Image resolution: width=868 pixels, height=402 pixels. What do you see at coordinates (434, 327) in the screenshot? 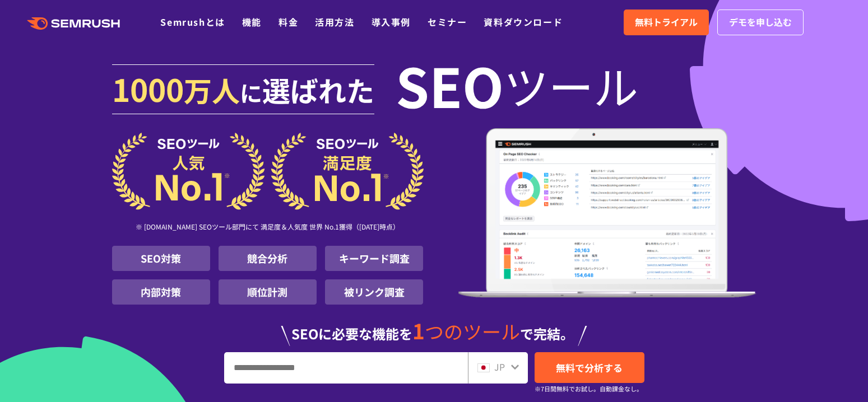
I see `div: SEOに必要な機能を` at bounding box center [434, 327].